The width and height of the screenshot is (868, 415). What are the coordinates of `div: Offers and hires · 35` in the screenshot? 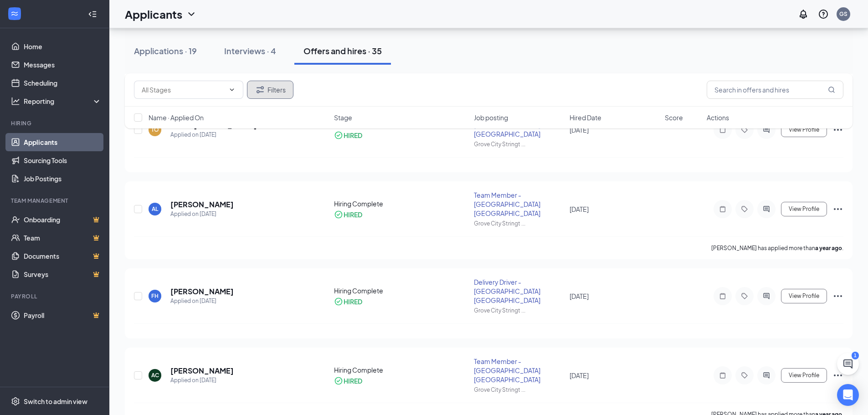 It's located at (342, 50).